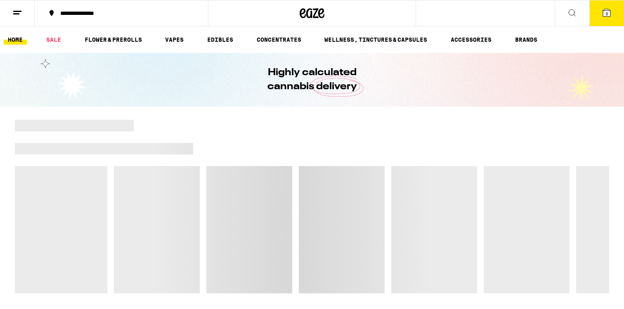 This screenshot has height=309, width=624. Describe the element at coordinates (376, 40) in the screenshot. I see `a: WELLNESS, TINCTURES & CAPSULES` at that location.